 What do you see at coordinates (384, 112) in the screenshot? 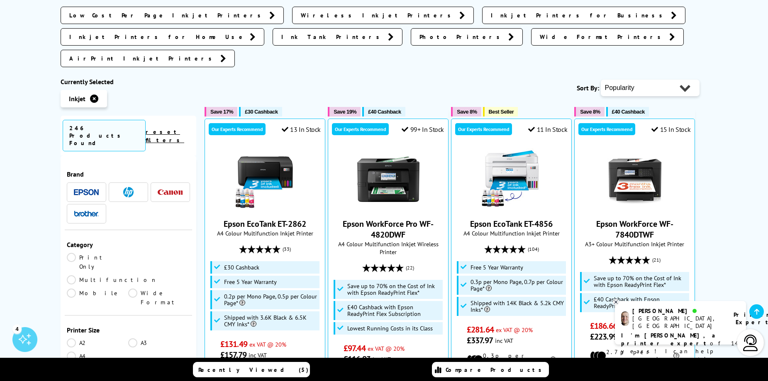
I see `span: £40 Cashback` at bounding box center [384, 112].